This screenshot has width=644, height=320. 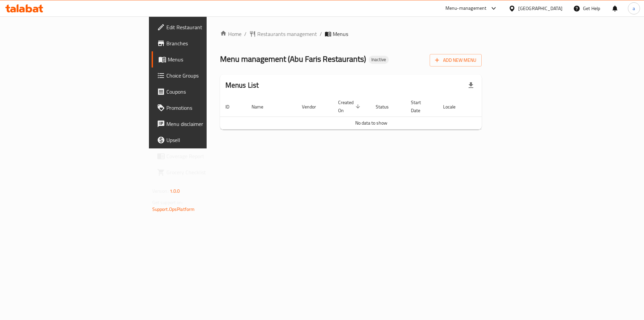 What do you see at coordinates (209, 27) in the screenshot?
I see `span: Edit Restaurant` at bounding box center [209, 27].